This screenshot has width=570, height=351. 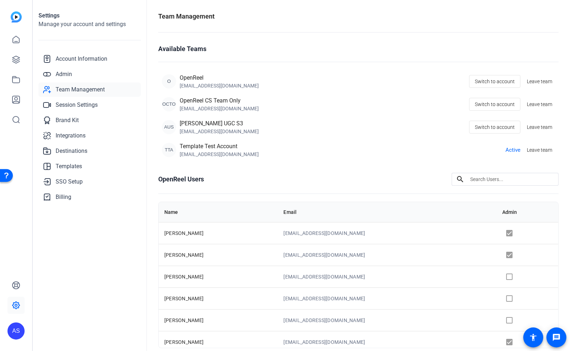 I want to click on span: SSO Setup, so click(x=69, y=181).